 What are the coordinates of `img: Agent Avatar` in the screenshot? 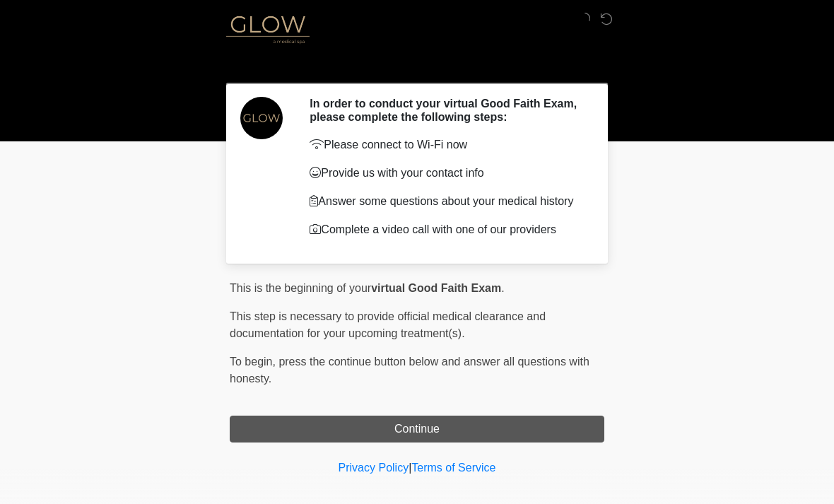 It's located at (262, 118).